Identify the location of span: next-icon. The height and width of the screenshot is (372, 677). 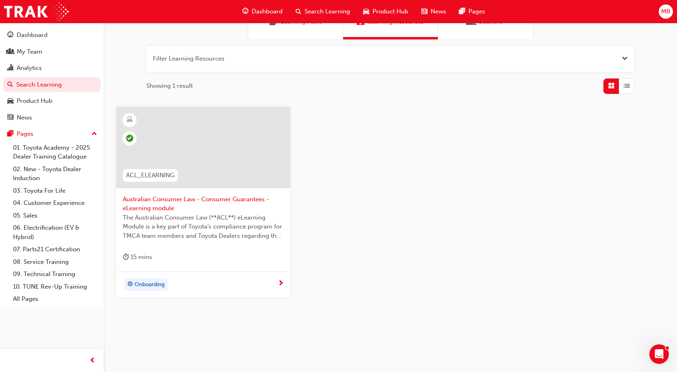
(281, 284).